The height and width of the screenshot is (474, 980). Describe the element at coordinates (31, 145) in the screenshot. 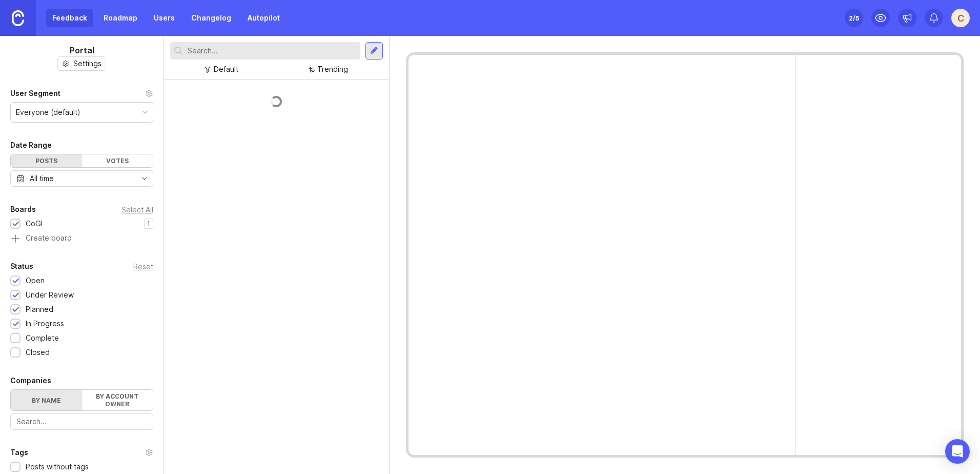

I see `div: Date Range` at that location.